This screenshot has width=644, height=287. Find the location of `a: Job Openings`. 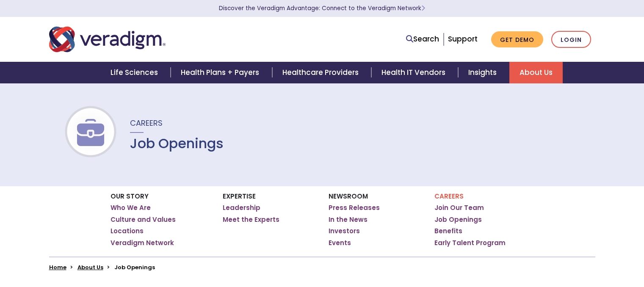

a: Job Openings is located at coordinates (458, 220).